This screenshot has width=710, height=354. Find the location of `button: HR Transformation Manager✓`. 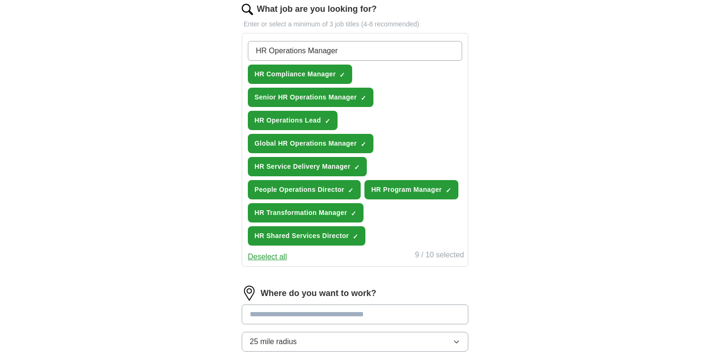

button: HR Transformation Manager✓ is located at coordinates (305, 213).